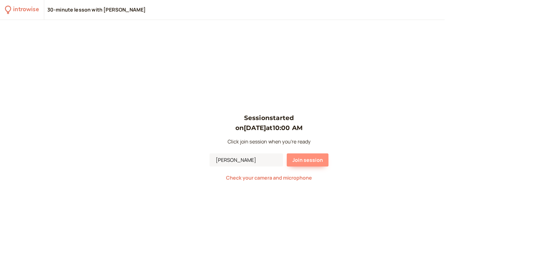  I want to click on button: Check your camera and microphone, so click(269, 178).